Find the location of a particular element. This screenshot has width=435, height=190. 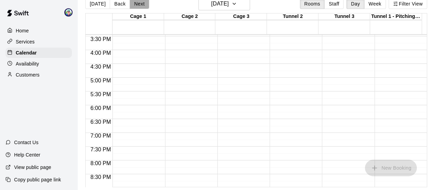

span: 6:00 PM is located at coordinates (101, 108).